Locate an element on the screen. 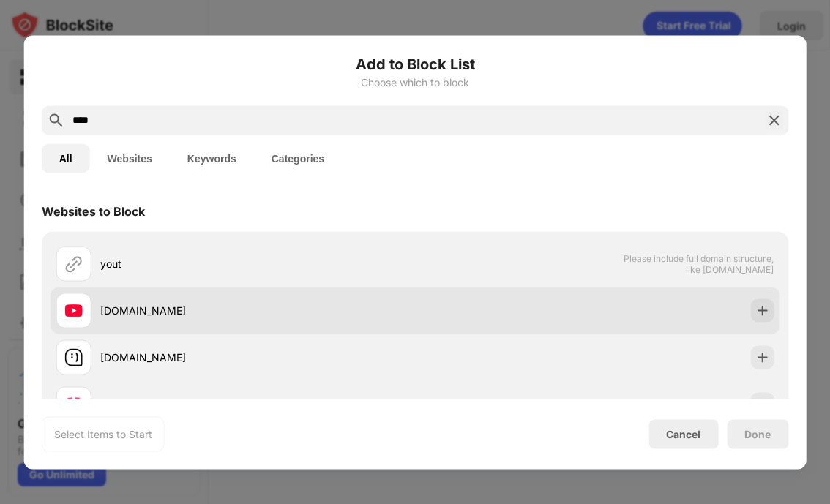 The height and width of the screenshot is (504, 830). button: Categories is located at coordinates (298, 158).